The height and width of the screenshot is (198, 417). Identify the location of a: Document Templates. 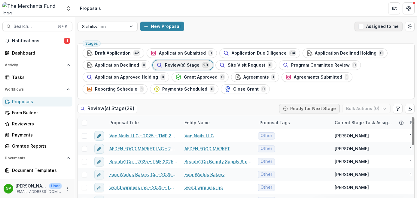
(37, 170).